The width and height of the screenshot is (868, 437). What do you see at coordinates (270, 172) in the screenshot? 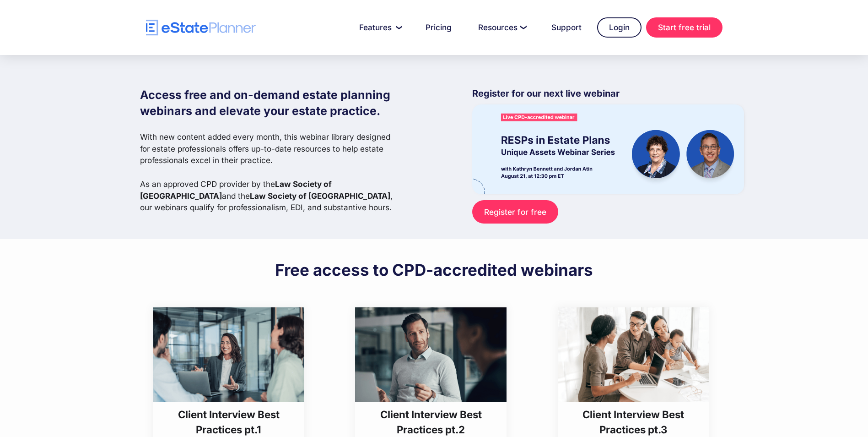
I see `p: With new content added every month, this webinar library designed for estate professionals offers...` at bounding box center [270, 172].